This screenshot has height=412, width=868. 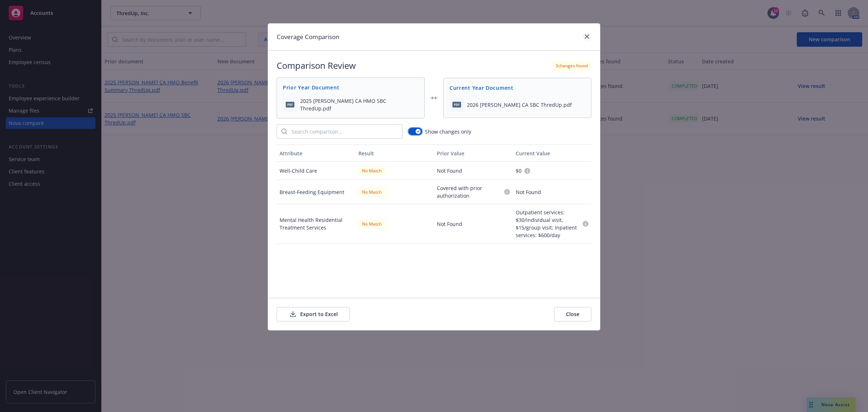 What do you see at coordinates (572, 66) in the screenshot?
I see `div: 3 changes found` at bounding box center [572, 66].